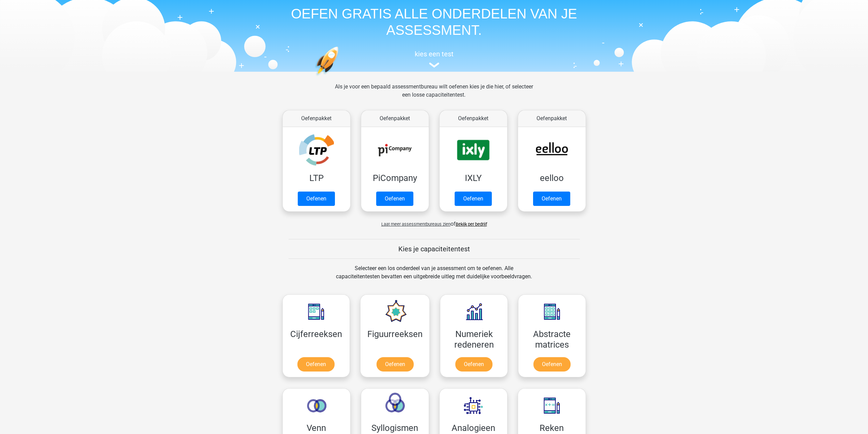 This screenshot has width=868, height=434. Describe the element at coordinates (434, 54) in the screenshot. I see `h5: kies een test` at that location.